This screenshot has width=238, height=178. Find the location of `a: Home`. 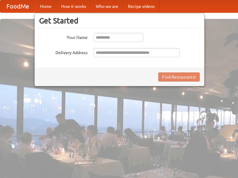

a: Home is located at coordinates (46, 6).